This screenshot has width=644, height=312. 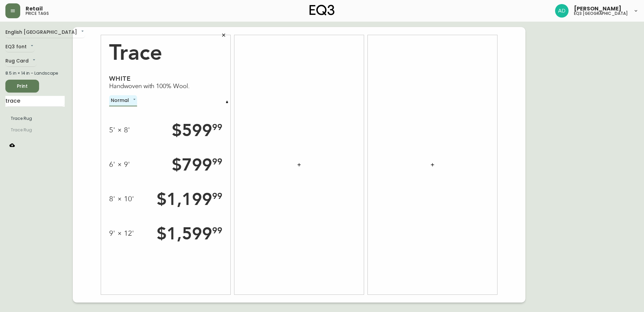 What do you see at coordinates (197, 165) in the screenshot?
I see `div: $ 799` at bounding box center [197, 165].